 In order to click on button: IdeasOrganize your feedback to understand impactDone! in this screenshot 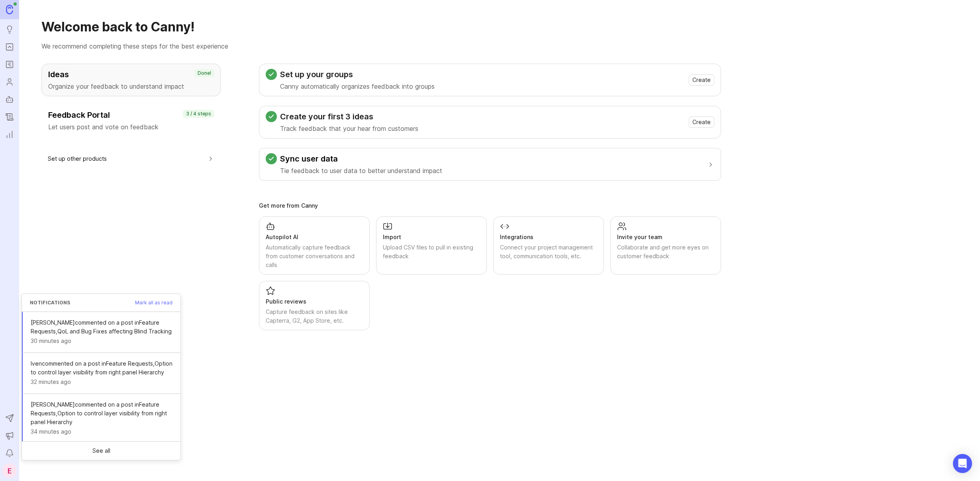, I will do `click(131, 80)`.